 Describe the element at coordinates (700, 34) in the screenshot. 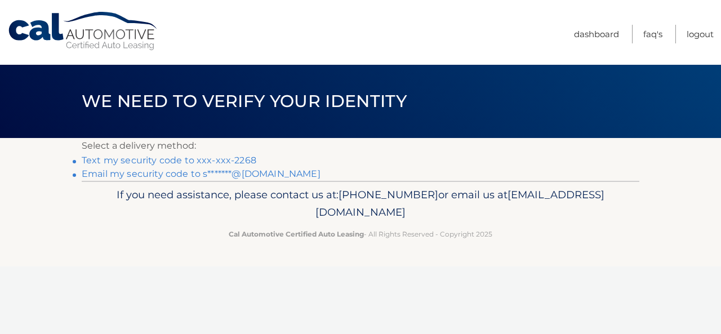

I see `a: Logout` at that location.